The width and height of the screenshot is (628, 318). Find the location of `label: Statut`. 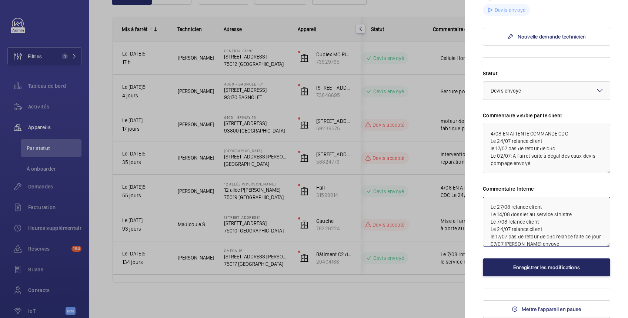

label: Statut is located at coordinates (547, 73).